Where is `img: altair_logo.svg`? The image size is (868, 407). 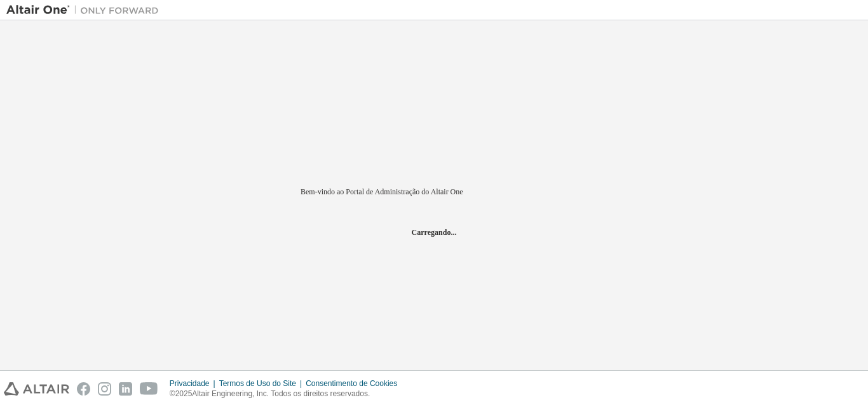
img: altair_logo.svg is located at coordinates (36, 388).